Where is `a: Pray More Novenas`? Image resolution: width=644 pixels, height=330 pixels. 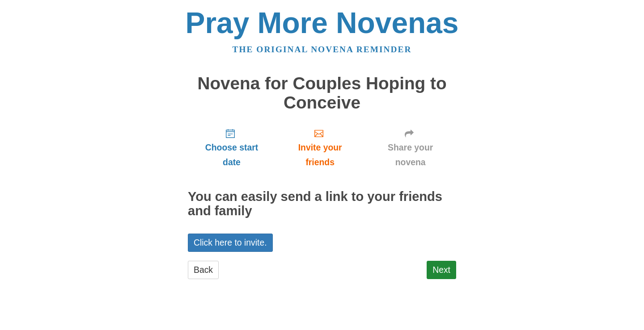
a: Pray More Novenas is located at coordinates (322, 23).